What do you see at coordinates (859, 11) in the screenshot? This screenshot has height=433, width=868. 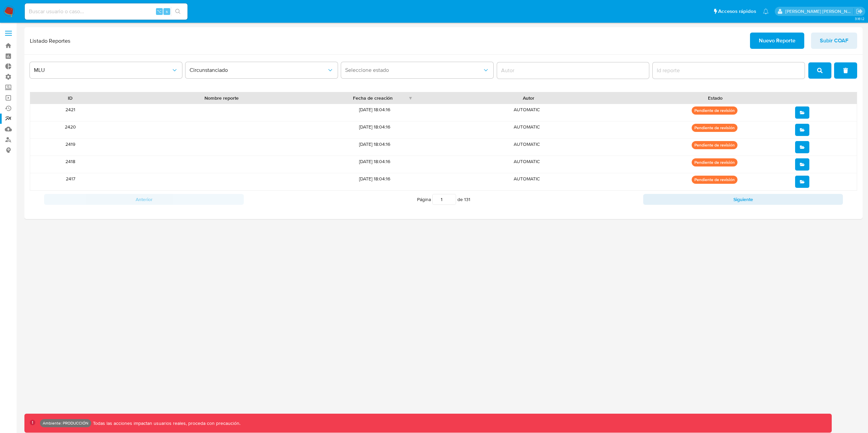 I see `a: Salir` at bounding box center [859, 11].